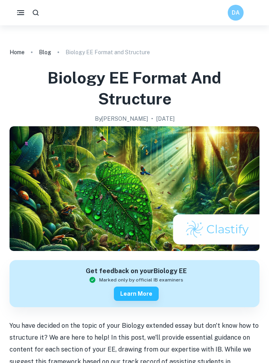 The image size is (269, 363). What do you see at coordinates (134, 284) in the screenshot?
I see `a: Get feedback on yourBiology EEMarked only by official IB examinersLearn more` at bounding box center [134, 284].